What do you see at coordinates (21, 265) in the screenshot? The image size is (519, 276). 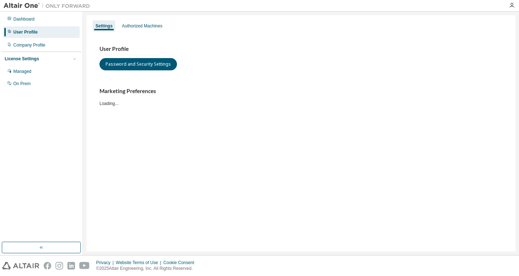 I see `img: altair_logo.svg` at bounding box center [21, 265].